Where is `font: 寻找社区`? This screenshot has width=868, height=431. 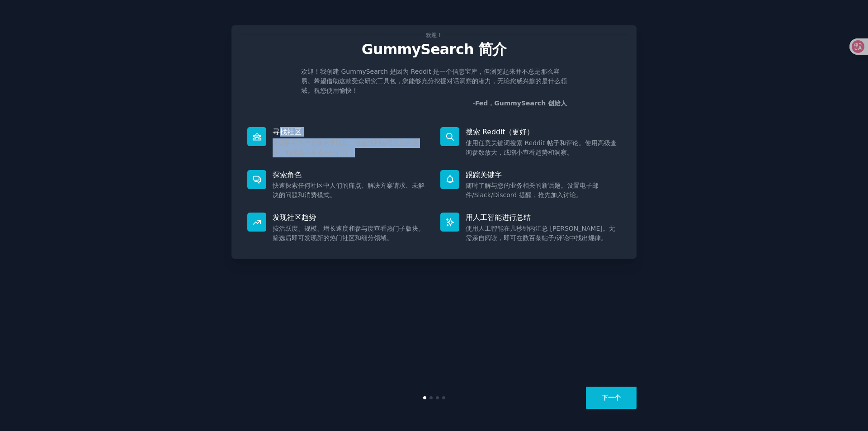 font: 寻找社区 is located at coordinates (287, 131).